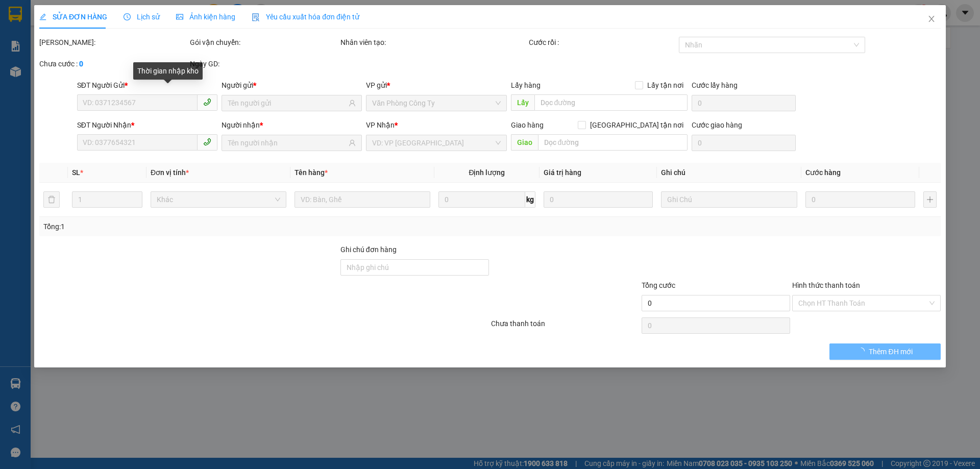 This screenshot has height=469, width=980. What do you see at coordinates (433, 42) in the screenshot?
I see `div: Nhân viên tạo:` at bounding box center [433, 42].